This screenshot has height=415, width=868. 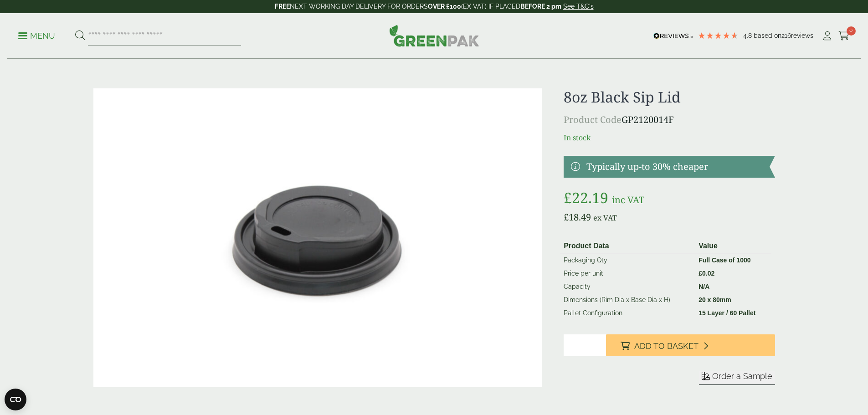 I want to click on strong: 20 x 80mm, so click(x=715, y=299).